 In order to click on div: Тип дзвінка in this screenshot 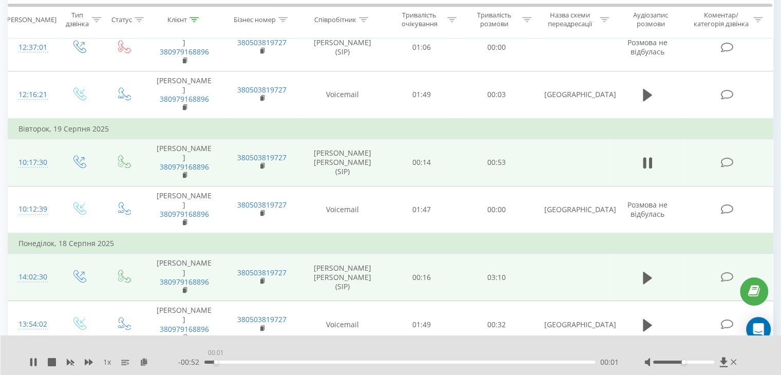, I will do `click(77, 20)`.